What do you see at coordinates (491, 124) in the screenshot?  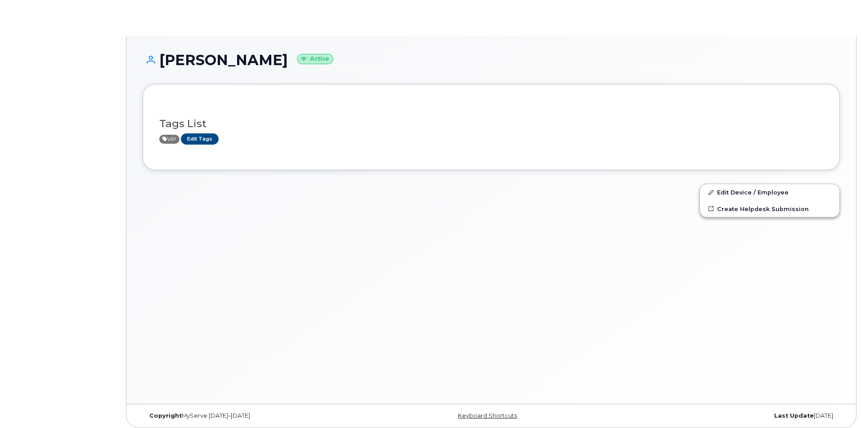 I see `h3: Tags List` at bounding box center [491, 124].